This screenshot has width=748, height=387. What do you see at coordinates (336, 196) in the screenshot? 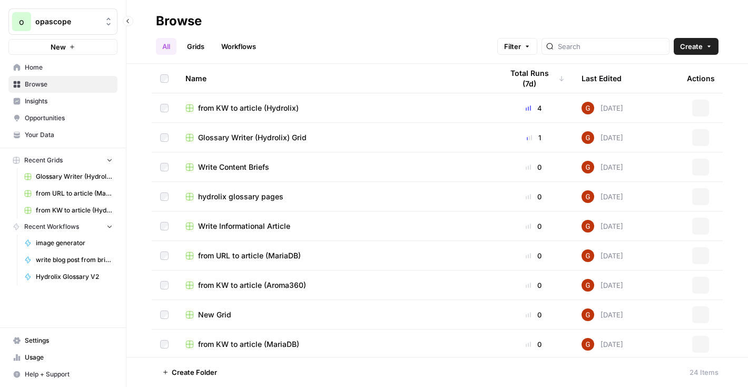
I see `a: hydrolix glossary pages` at bounding box center [336, 196].